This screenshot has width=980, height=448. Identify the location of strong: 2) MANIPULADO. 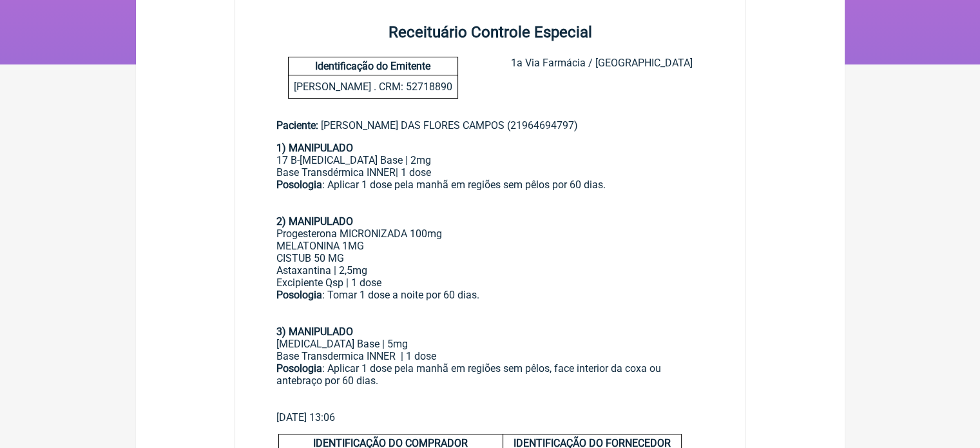
(315, 221).